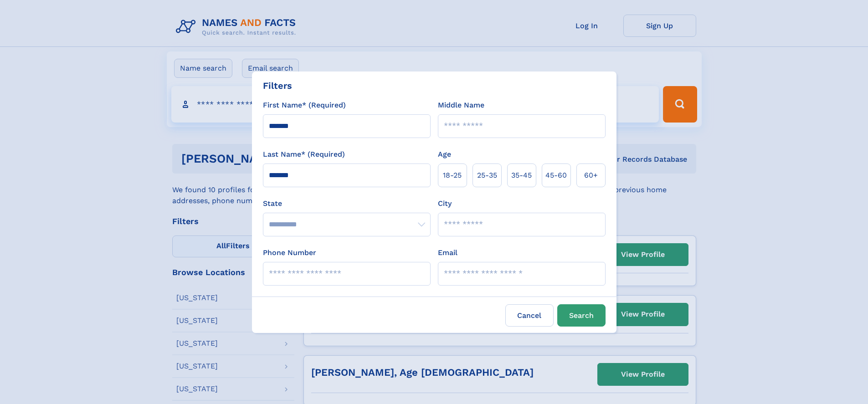 The image size is (868, 404). I want to click on label: City, so click(445, 204).